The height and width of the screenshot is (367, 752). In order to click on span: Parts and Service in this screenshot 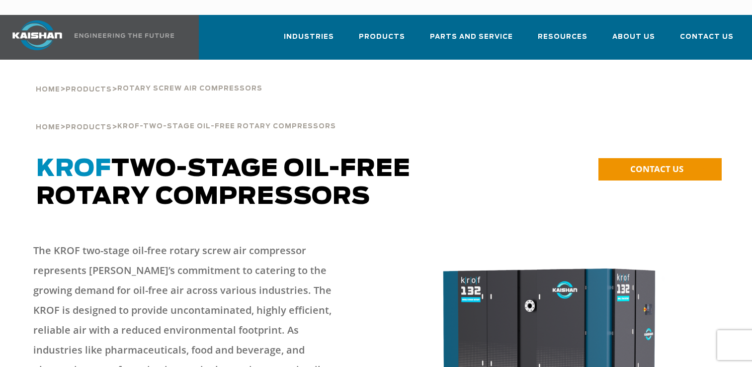, I will do `click(471, 37)`.